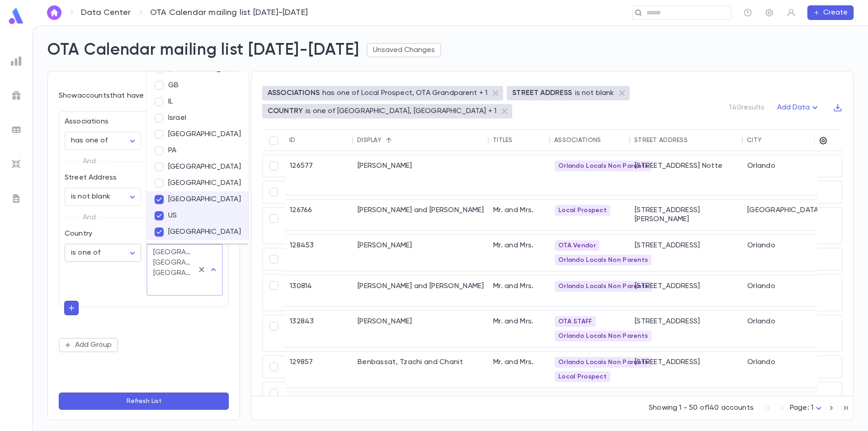  I want to click on img: home_white.a664292cf8c1dea59945f0da9f25487c.svg, so click(55, 13).